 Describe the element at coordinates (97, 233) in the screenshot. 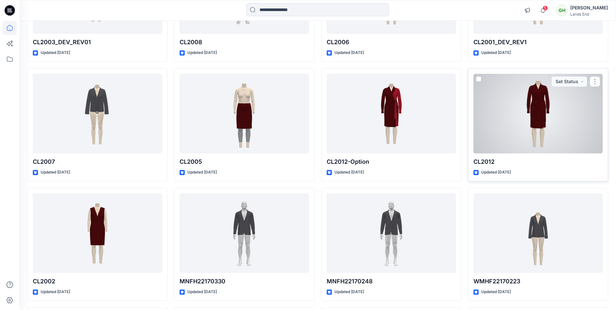

I see `a: CL2002` at that location.